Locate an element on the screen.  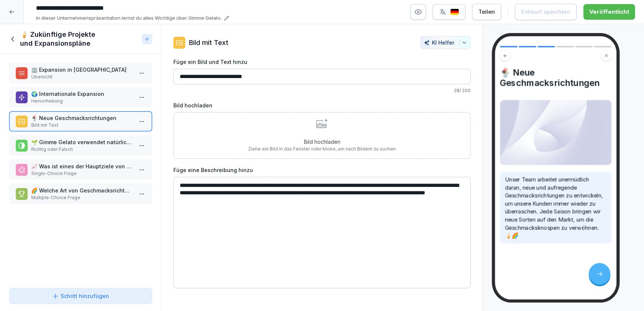
p: 🍨 Neue Geschmacksrichtungen is located at coordinates (82, 118).